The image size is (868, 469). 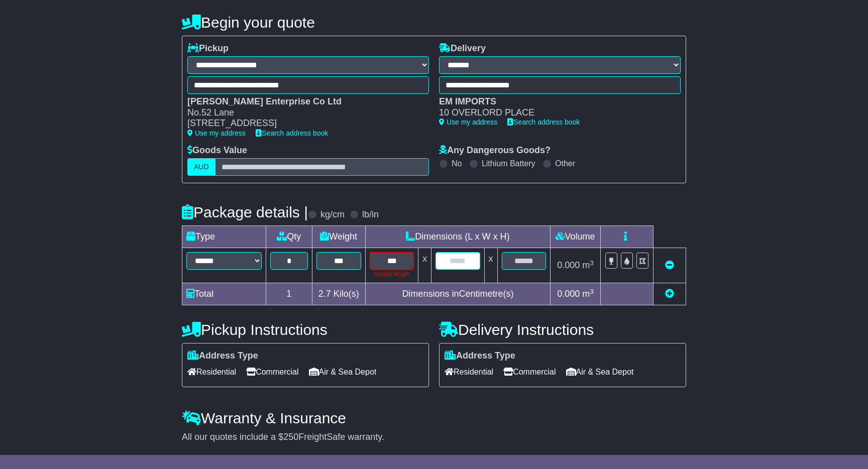 I want to click on td: Weight, so click(x=339, y=237).